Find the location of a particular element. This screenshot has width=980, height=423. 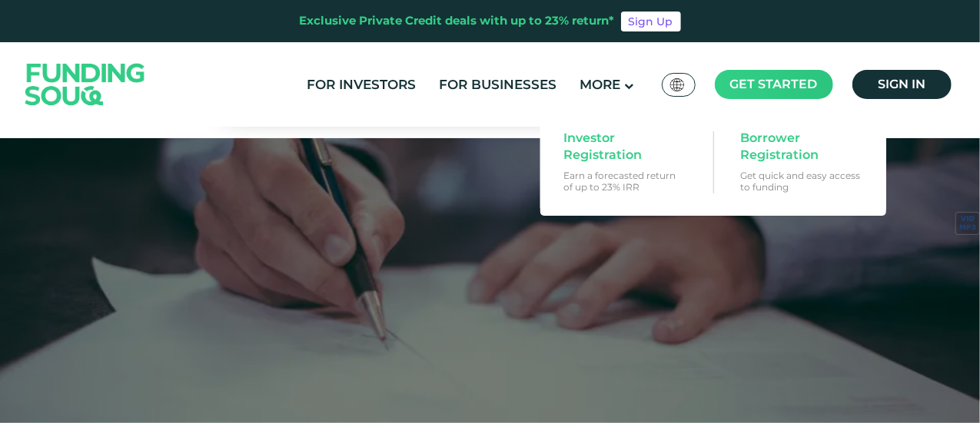

span: Get started is located at coordinates (774, 84).